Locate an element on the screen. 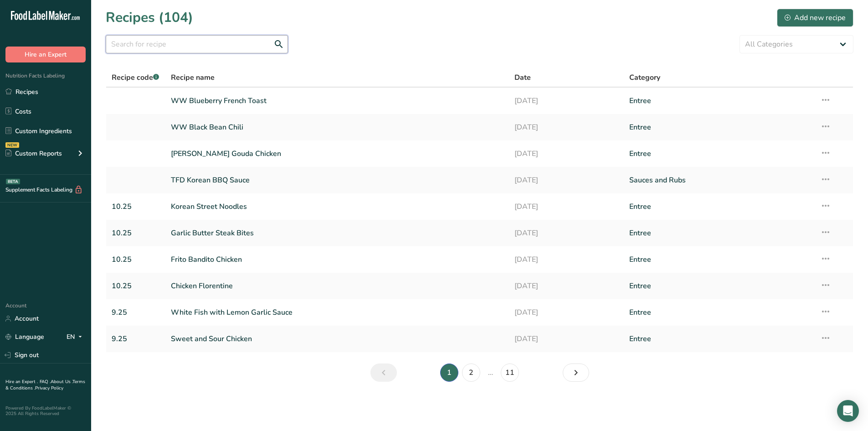  a: Terms & Conditions . is located at coordinates (45, 384).